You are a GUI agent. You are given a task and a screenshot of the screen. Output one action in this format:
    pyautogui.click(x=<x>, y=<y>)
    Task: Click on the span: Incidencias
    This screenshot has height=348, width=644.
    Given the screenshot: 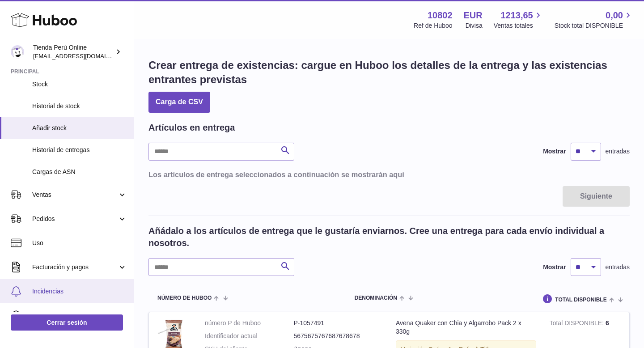 What is the action you would take?
    pyautogui.click(x=80, y=290)
    